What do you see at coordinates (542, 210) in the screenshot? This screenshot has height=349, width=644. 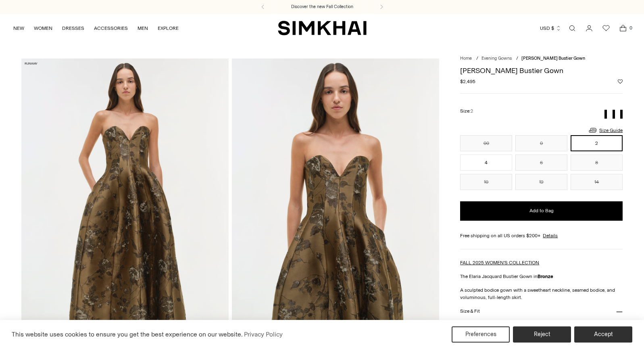 I see `span: Add to Bag` at bounding box center [542, 210].